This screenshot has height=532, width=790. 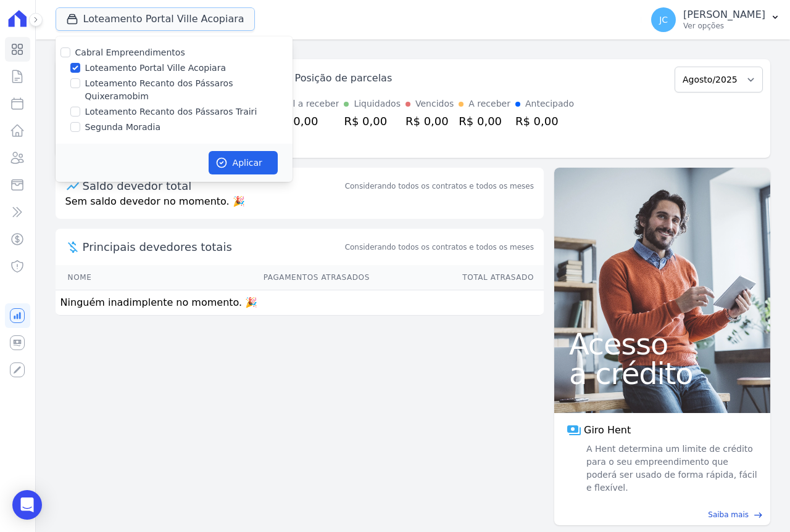 I want to click on p: Sem saldo devedor no momento. 🎉, so click(x=299, y=206).